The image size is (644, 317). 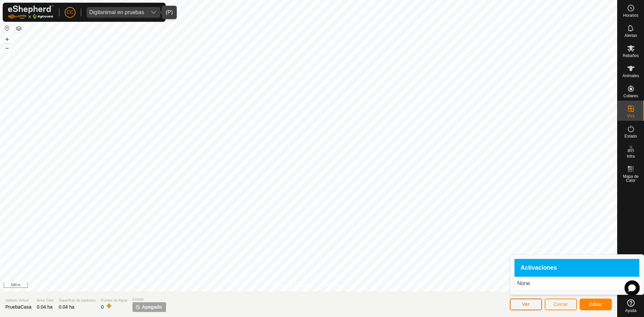 What do you see at coordinates (117, 13) in the screenshot?
I see `span: Digitanimal en pruebas` at bounding box center [117, 13].